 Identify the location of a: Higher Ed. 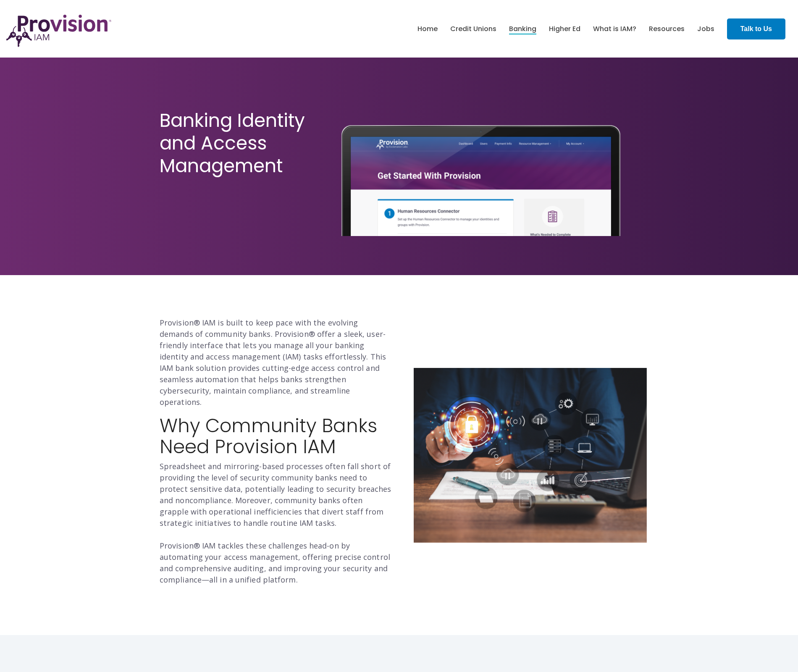
(565, 29).